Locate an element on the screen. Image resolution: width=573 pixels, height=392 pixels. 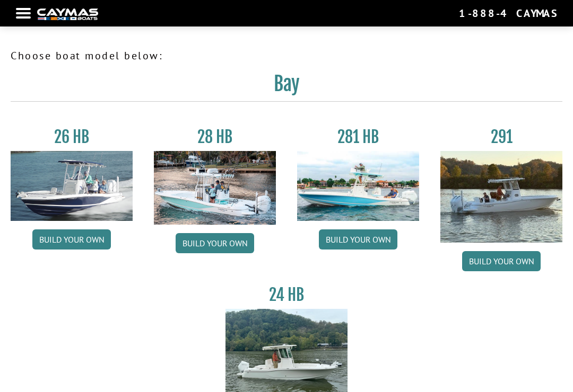
h3: 281 HB is located at coordinates (358, 137).